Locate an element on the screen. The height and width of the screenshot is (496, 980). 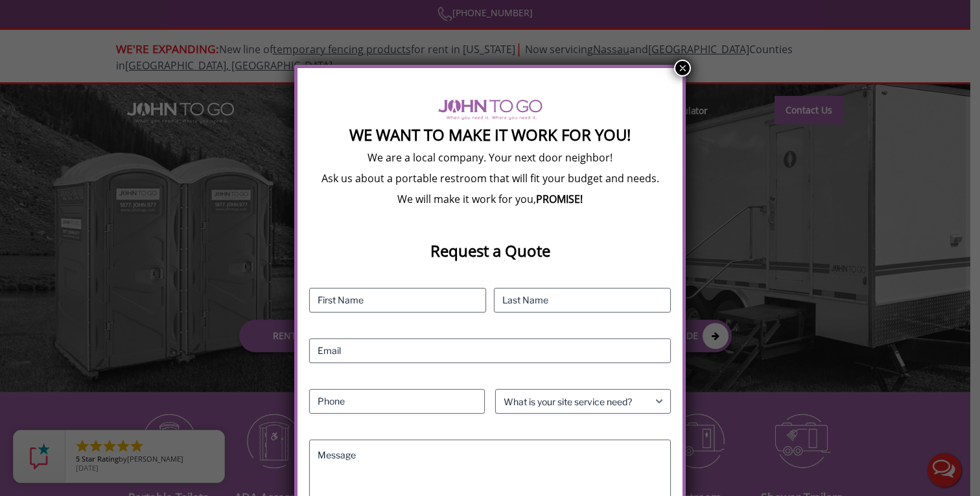
button: Close is located at coordinates (682, 68).